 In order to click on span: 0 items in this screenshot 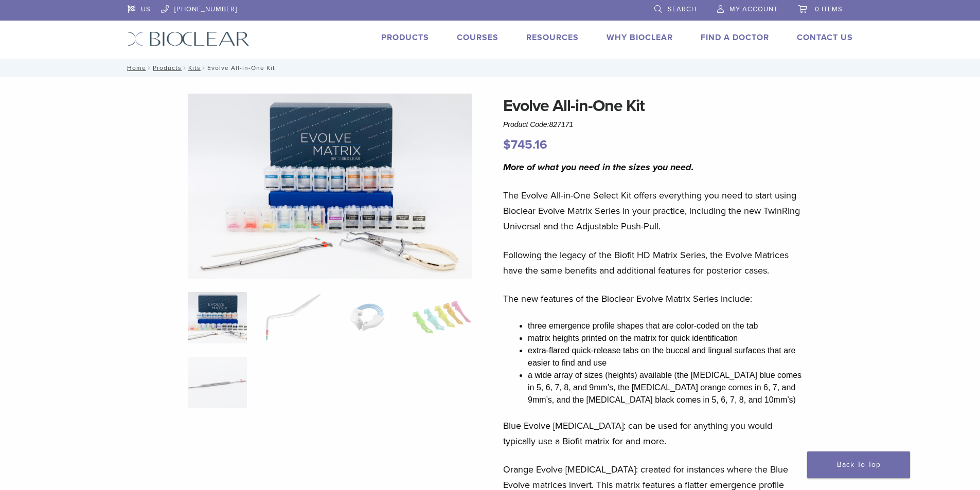, I will do `click(829, 9)`.